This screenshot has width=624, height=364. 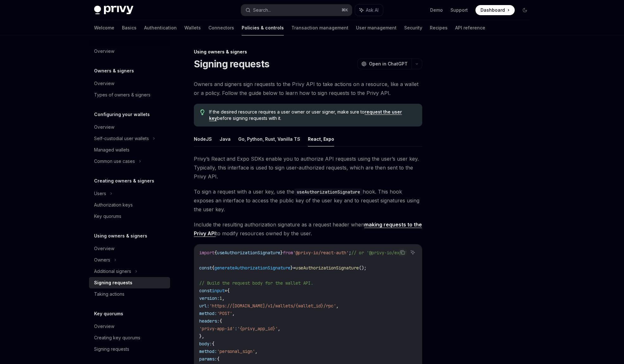 What do you see at coordinates (493, 10) in the screenshot?
I see `span: Dashboard` at bounding box center [493, 10].